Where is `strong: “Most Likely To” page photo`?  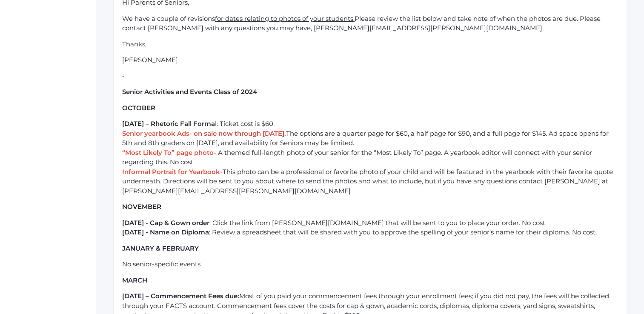 strong: “Most Likely To” page photo is located at coordinates (168, 152).